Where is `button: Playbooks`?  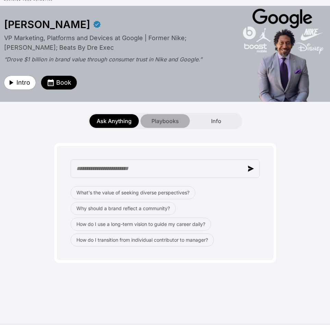 button: Playbooks is located at coordinates (165, 121).